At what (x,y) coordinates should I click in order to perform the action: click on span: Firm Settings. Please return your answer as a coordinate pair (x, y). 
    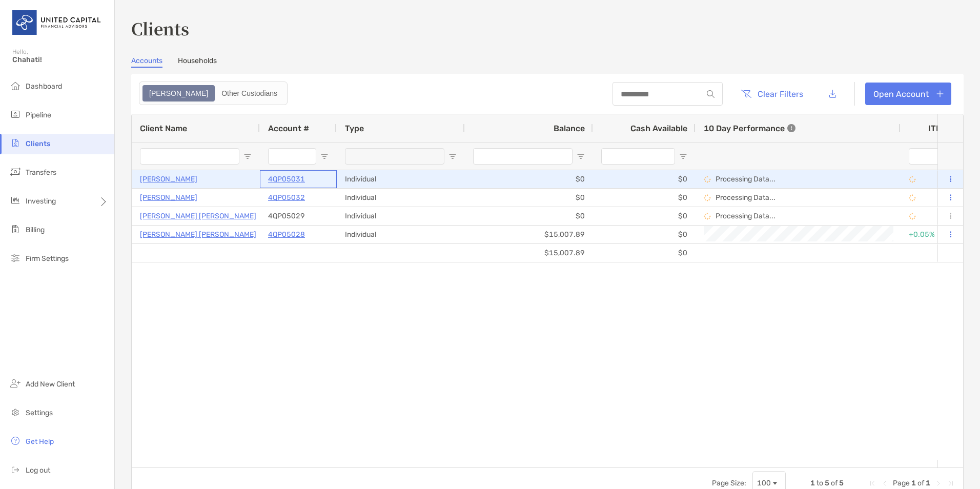
    Looking at the image, I should click on (47, 258).